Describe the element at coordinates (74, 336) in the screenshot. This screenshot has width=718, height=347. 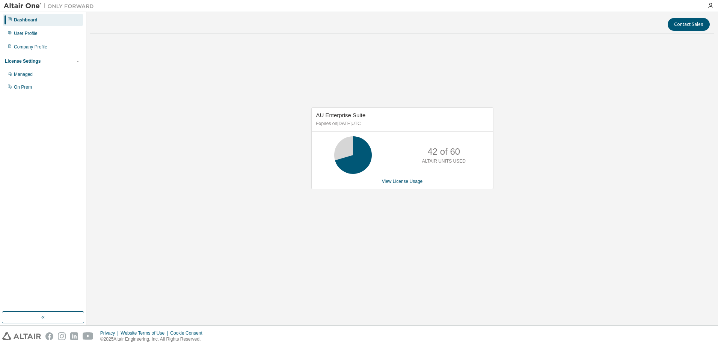
I see `img: linkedin.svg` at that location.